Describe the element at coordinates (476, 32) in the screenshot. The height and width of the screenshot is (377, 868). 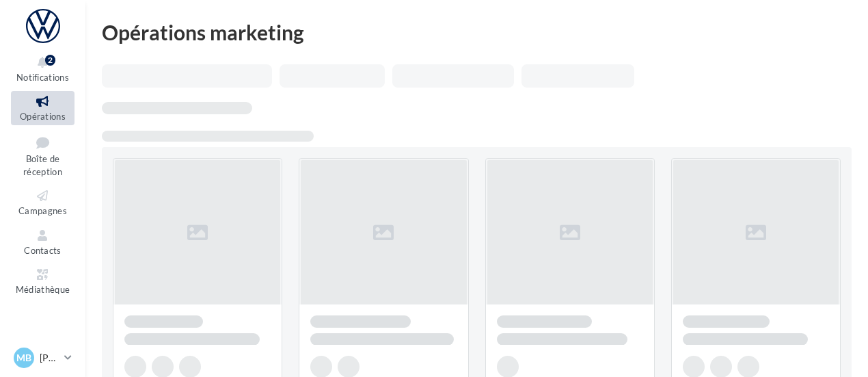
I see `div: Opérations marketing` at that location.